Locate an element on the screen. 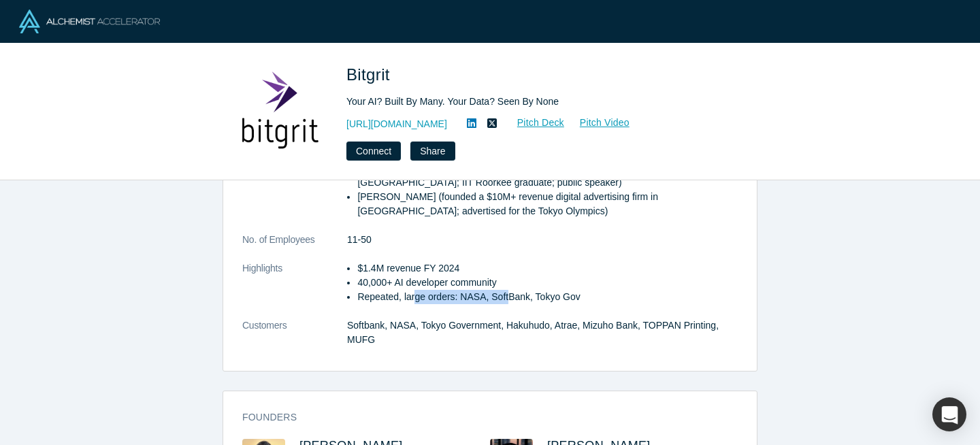 The image size is (980, 445). p: Repeated, large orders: NASA, SoftBank, Tokyo Gov is located at coordinates (547, 297).